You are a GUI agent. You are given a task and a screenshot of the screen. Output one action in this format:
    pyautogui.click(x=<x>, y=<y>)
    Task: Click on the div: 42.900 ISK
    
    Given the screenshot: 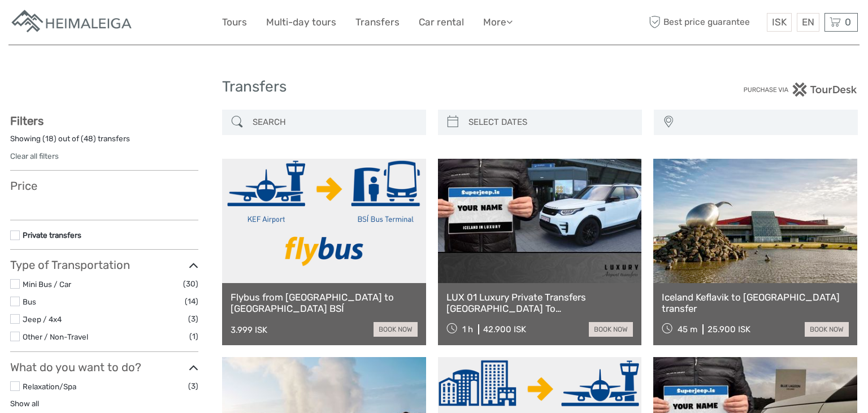 What is the action you would take?
    pyautogui.click(x=505, y=330)
    